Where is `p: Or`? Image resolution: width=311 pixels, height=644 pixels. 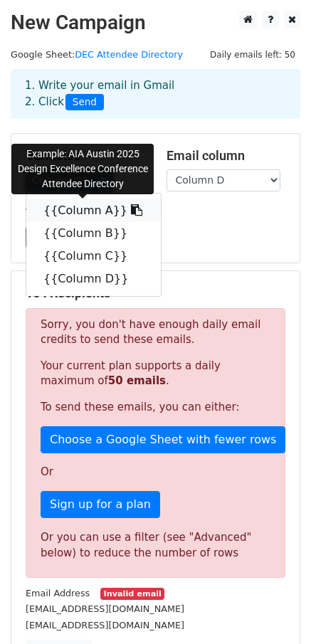 p: Or is located at coordinates (156, 472).